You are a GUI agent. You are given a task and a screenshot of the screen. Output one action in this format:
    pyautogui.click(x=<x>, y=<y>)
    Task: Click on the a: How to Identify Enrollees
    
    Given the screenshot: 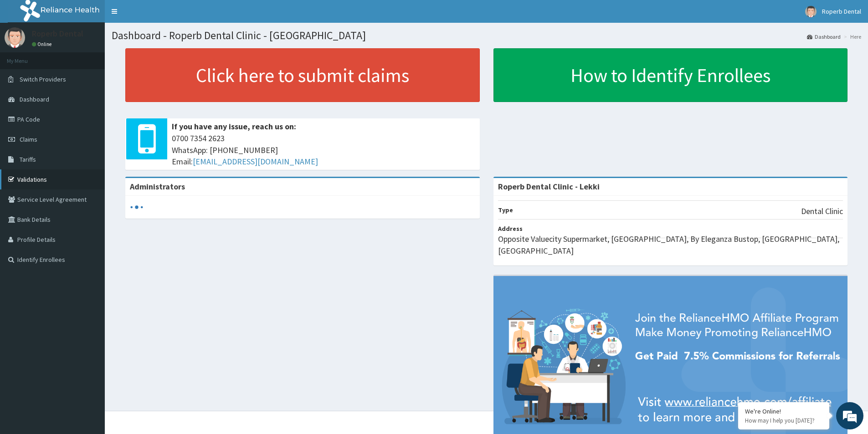 What is the action you would take?
    pyautogui.click(x=671, y=75)
    